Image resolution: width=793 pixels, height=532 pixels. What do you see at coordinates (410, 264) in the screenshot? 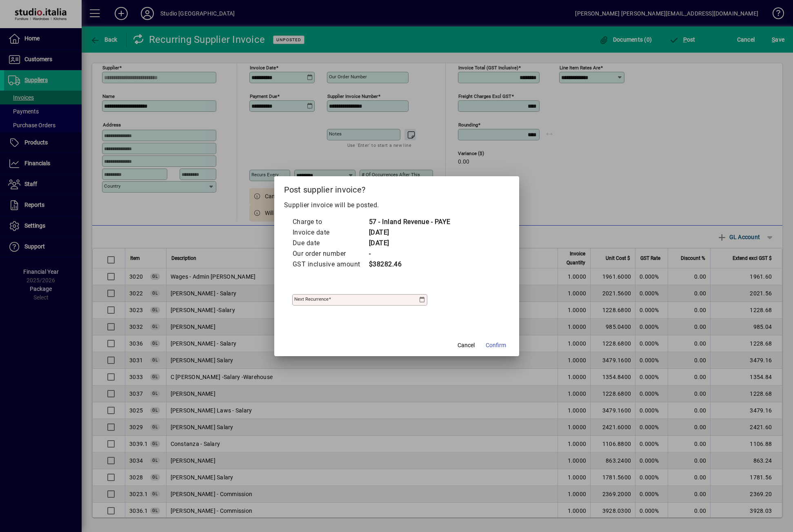
I see `td: $38282.46` at bounding box center [410, 264].